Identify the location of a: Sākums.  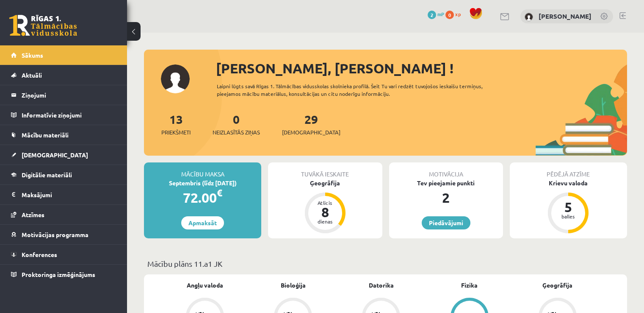
(63, 55).